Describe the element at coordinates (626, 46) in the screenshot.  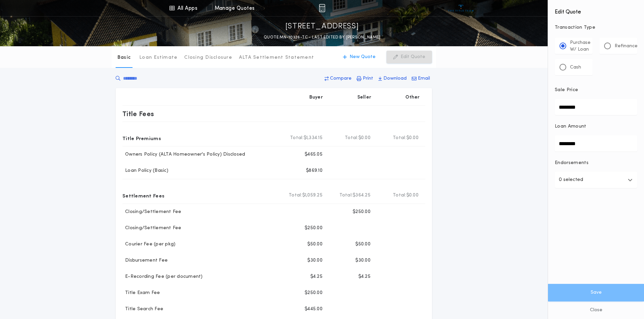
I see `p: Refinance` at that location.